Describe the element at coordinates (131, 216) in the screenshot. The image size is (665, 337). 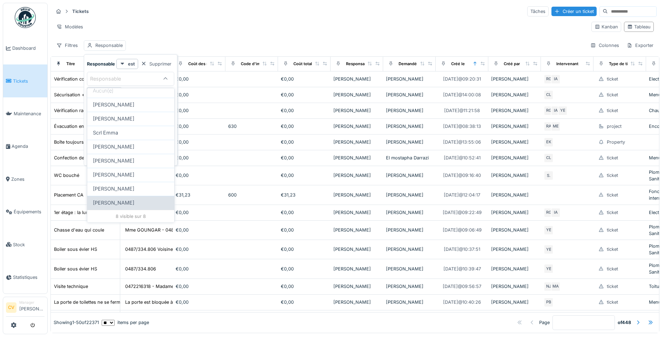
I see `div: 8 visible sur 8` at that location.